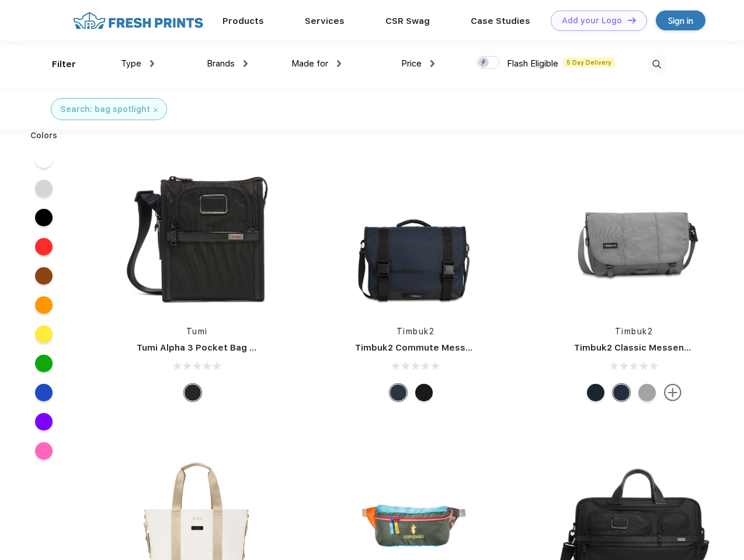  Describe the element at coordinates (243, 21) in the screenshot. I see `a: Products` at that location.